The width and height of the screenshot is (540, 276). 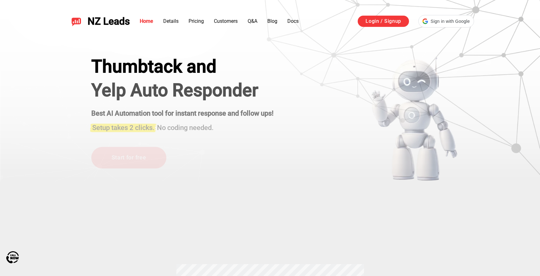 I want to click on img: yelp bot, so click(x=414, y=119).